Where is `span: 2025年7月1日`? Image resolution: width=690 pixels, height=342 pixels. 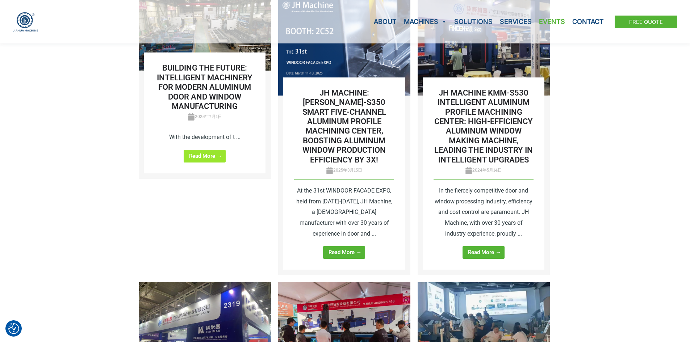 span: 2025年7月1日 is located at coordinates (205, 116).